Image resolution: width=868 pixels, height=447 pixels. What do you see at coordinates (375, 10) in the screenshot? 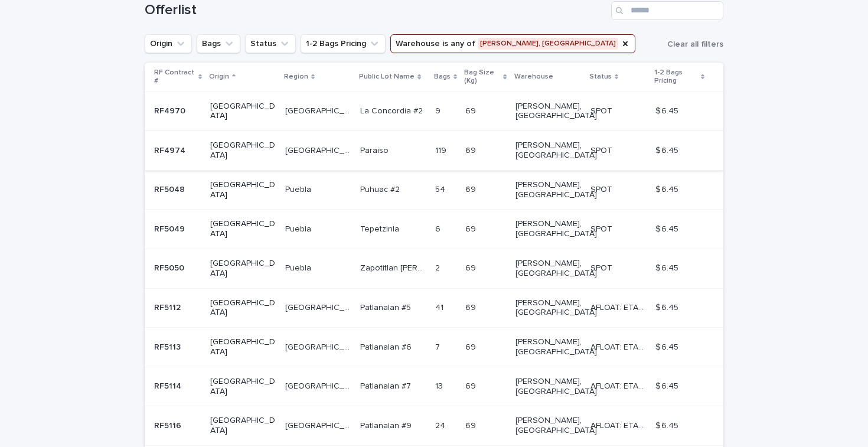
I see `h1: Offerlist` at bounding box center [375, 10].